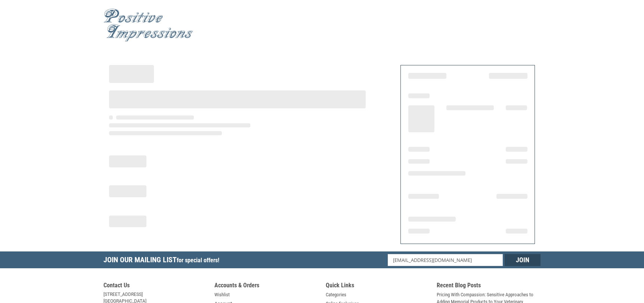 The height and width of the screenshot is (303, 644). What do you see at coordinates (378, 286) in the screenshot?
I see `h5: Quick Links` at bounding box center [378, 286].